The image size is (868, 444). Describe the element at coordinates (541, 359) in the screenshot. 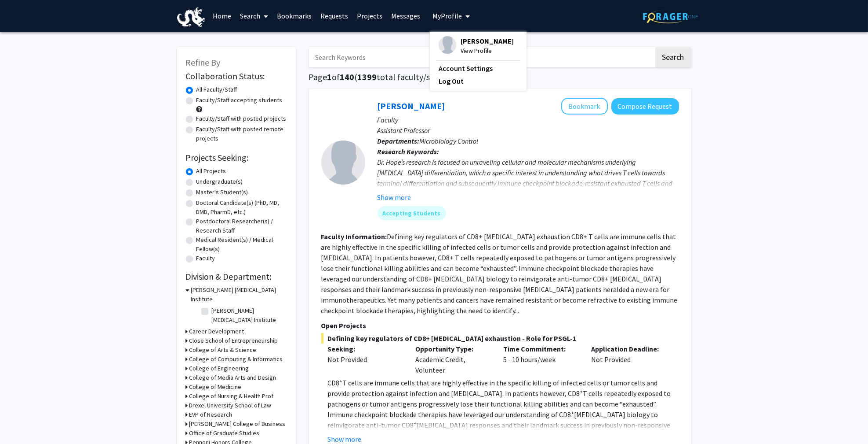

I see `div: 5 - 10 hours/week` at that location.